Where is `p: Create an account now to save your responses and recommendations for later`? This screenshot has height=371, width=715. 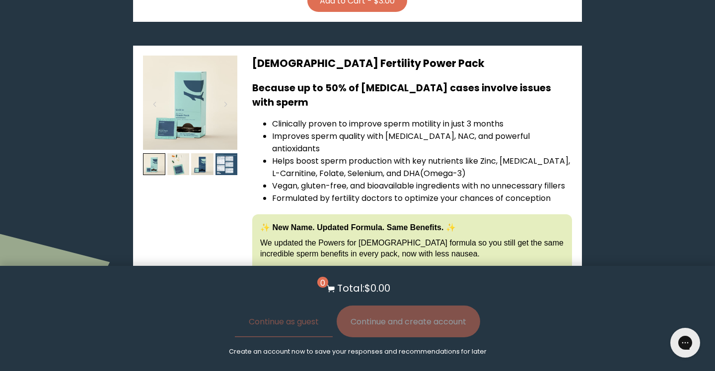
p: Create an account now to save your responses and recommendations for later is located at coordinates (358, 352).